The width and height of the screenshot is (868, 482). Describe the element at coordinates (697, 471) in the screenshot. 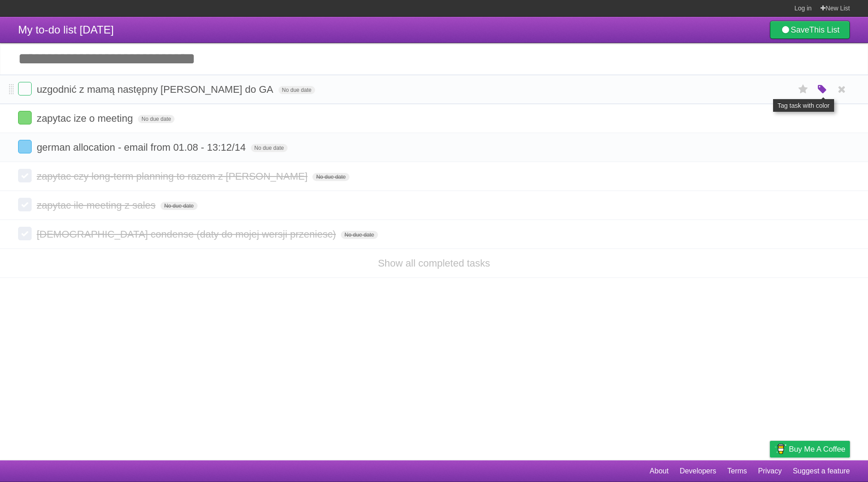

I see `a: Developers` at that location.